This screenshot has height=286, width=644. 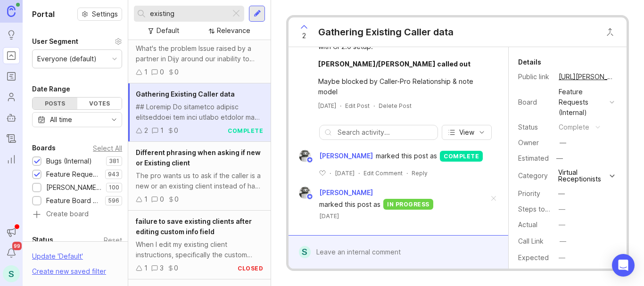 I want to click on div: Relevance, so click(x=233, y=31).